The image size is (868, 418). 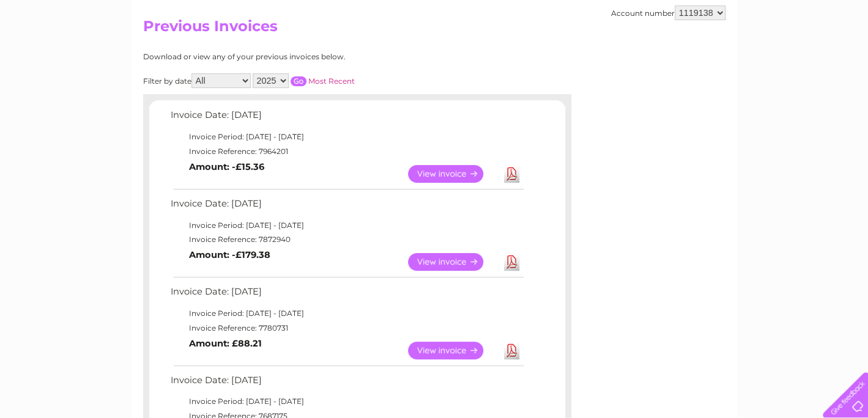 What do you see at coordinates (332, 80) in the screenshot?
I see `a: Most Recent` at bounding box center [332, 80].